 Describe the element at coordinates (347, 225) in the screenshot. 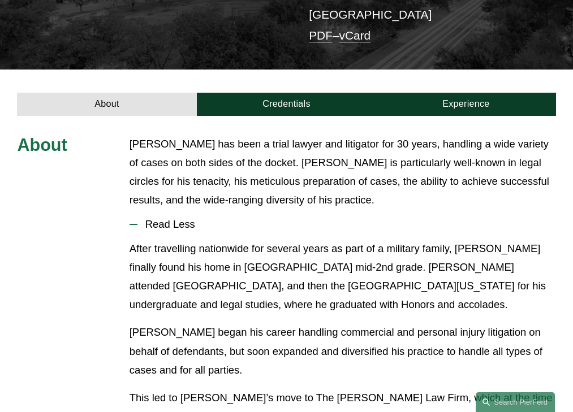

I see `span: Read Less` at that location.